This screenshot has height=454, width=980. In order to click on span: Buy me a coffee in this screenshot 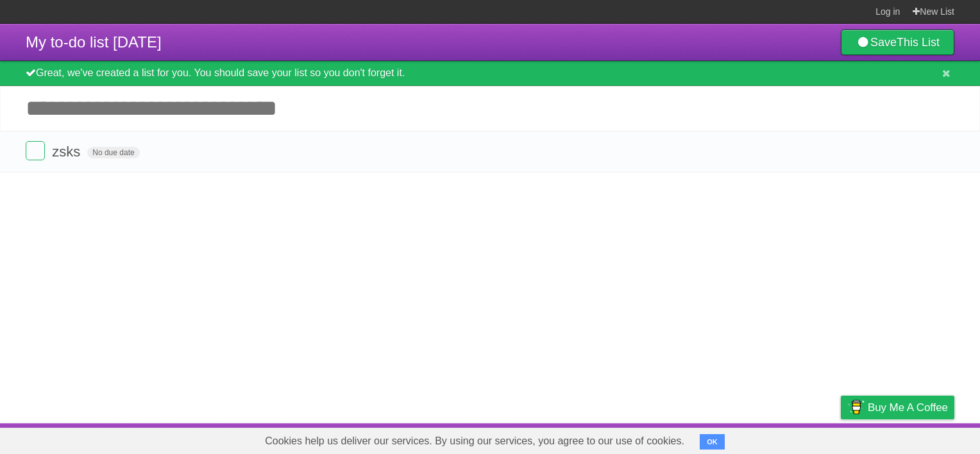, I will do `click(907, 407)`.